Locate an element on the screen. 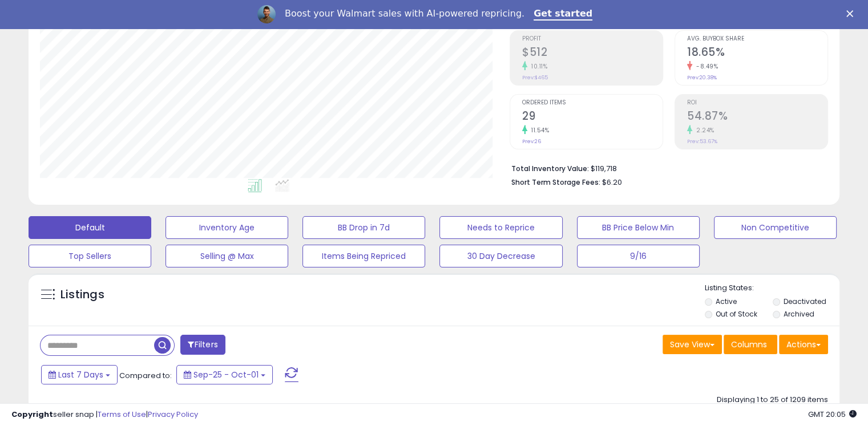  span: Avg. Buybox Share is located at coordinates (757, 39).